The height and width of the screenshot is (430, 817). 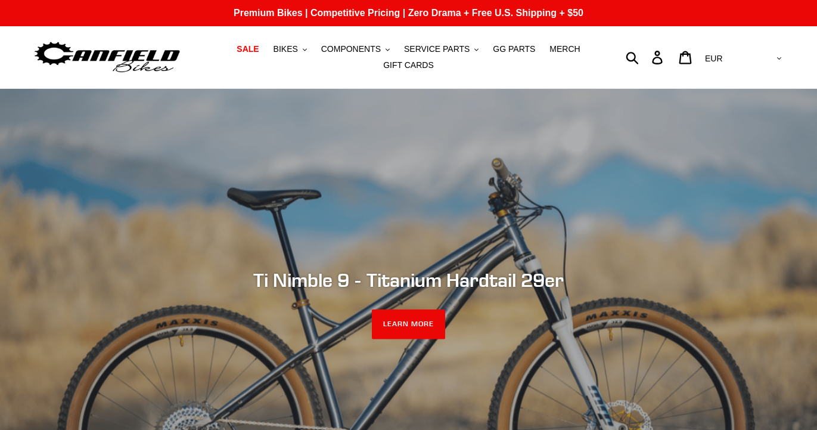 What do you see at coordinates (441, 49) in the screenshot?
I see `button: SERVICE PARTS` at bounding box center [441, 49].